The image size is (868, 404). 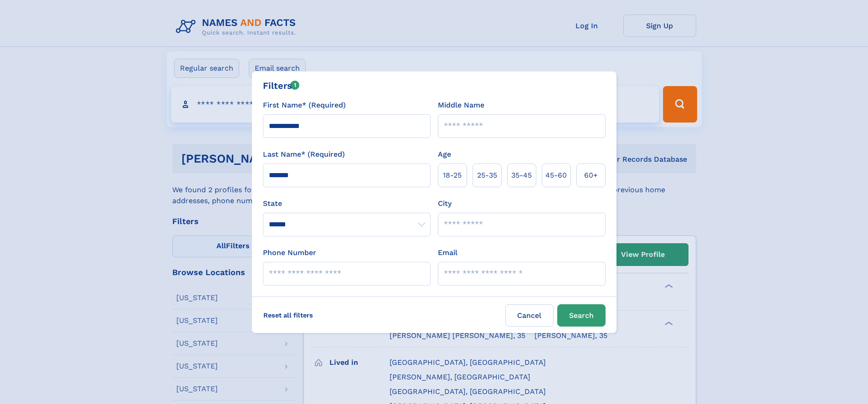 What do you see at coordinates (447, 253) in the screenshot?
I see `label: Email` at bounding box center [447, 253].